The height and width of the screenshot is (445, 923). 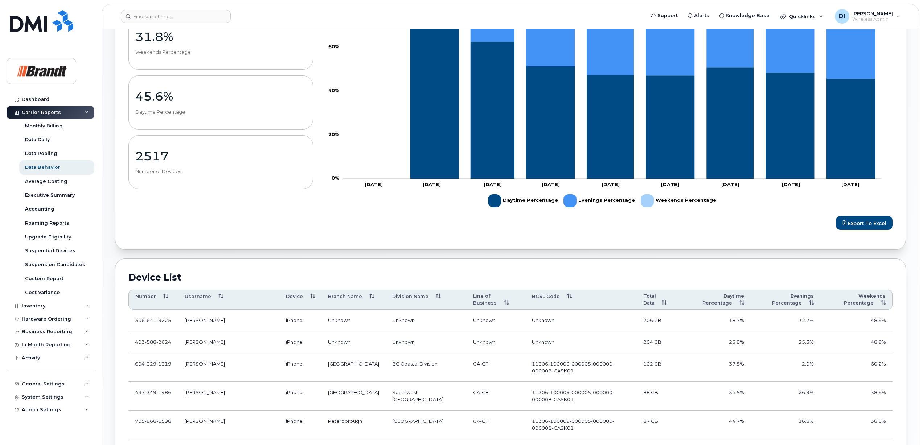 I want to click on g: Daytime Percentage, so click(x=523, y=201).